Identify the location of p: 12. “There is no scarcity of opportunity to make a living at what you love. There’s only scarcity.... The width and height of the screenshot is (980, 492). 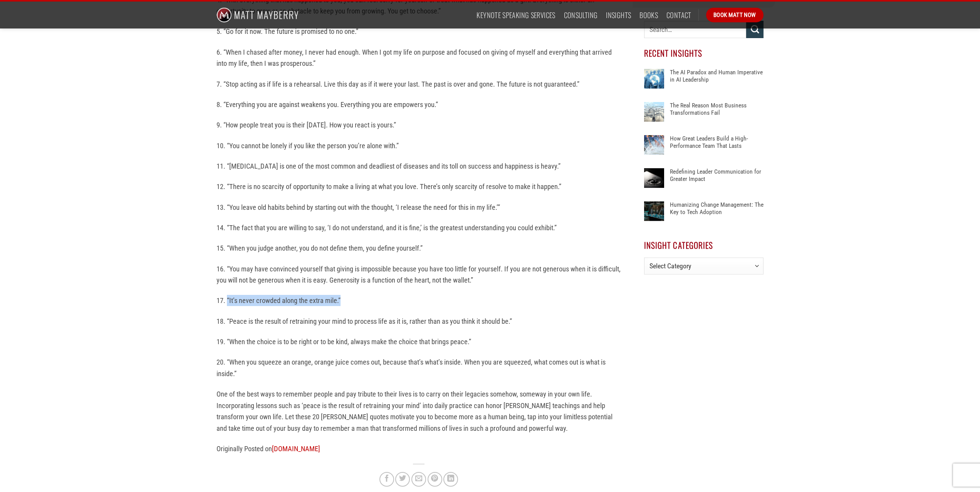
(419, 186).